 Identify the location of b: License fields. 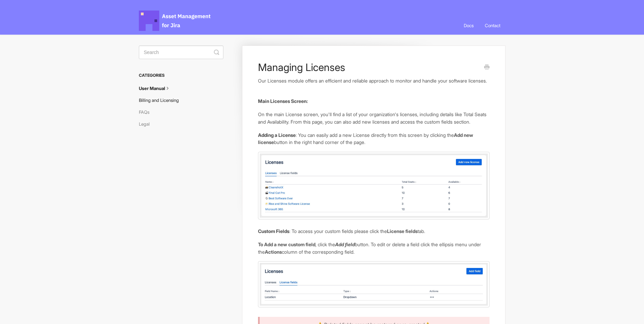
(402, 231).